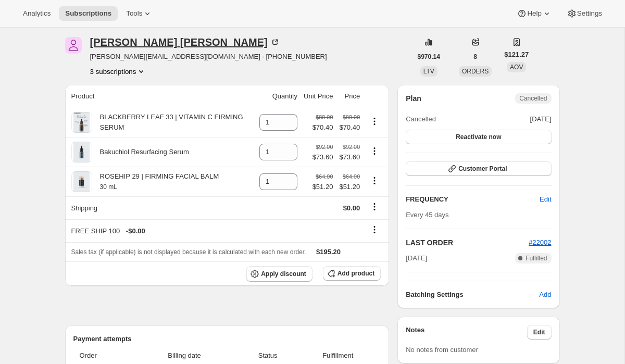  Describe the element at coordinates (590, 14) in the screenshot. I see `span: Settings` at that location.